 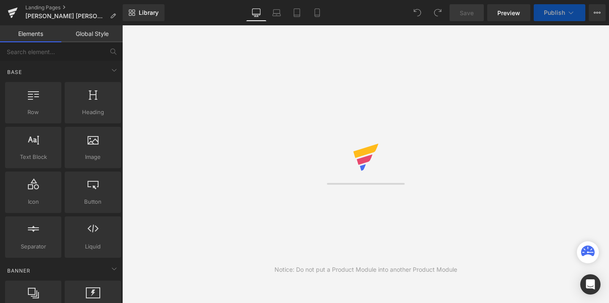 I want to click on span: Library, so click(x=148, y=13).